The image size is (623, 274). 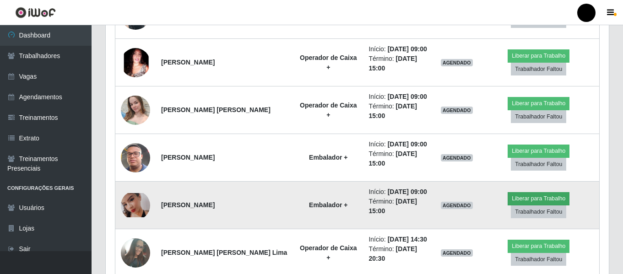 What do you see at coordinates (35, 12) in the screenshot?
I see `img: CoreUI Logo` at bounding box center [35, 12].